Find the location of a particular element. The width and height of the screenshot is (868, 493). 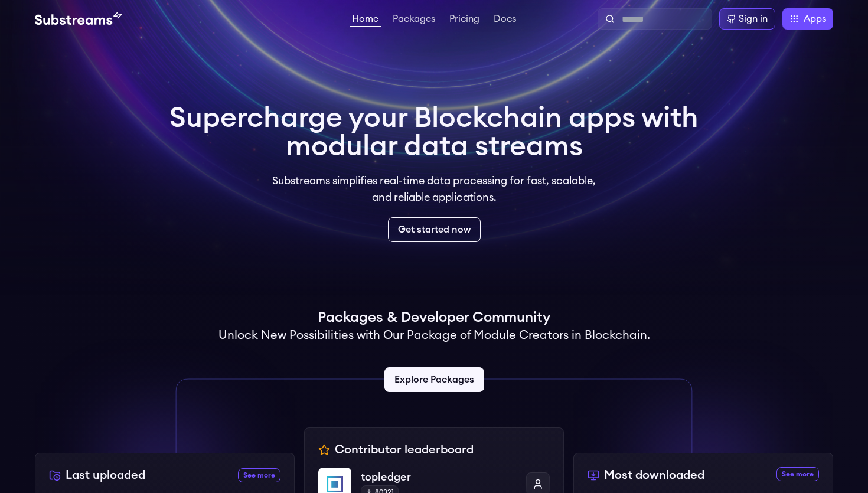

h2: Unlock New Possibilities with Our Package of Module Creators in Blockchain. is located at coordinates (434, 336).